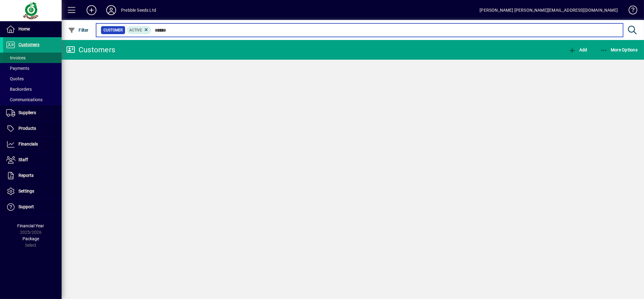 This screenshot has height=299, width=644. What do you see at coordinates (23, 160) in the screenshot?
I see `span: Staff` at bounding box center [23, 160].